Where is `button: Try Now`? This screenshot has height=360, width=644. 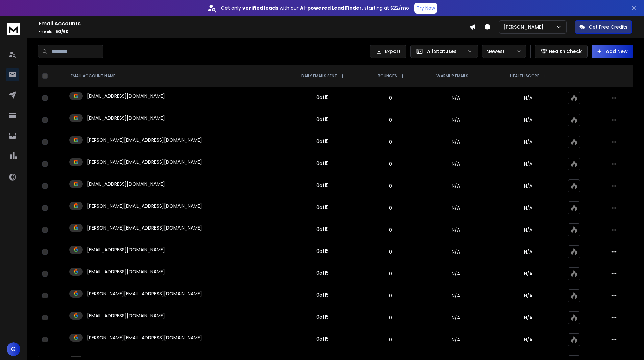
button: Try Now is located at coordinates (426, 8).